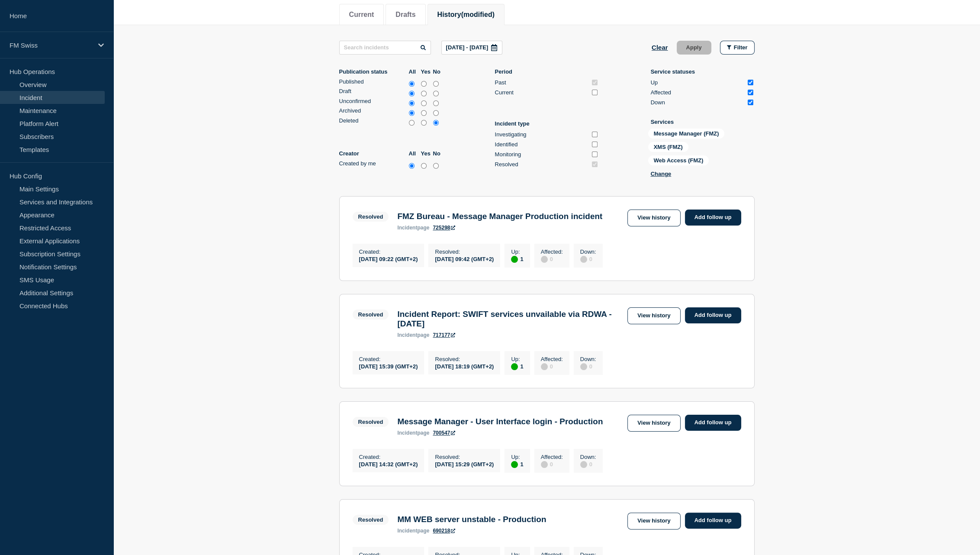 This screenshot has height=555, width=980. Describe the element at coordinates (547, 72) in the screenshot. I see `p: Period` at that location.